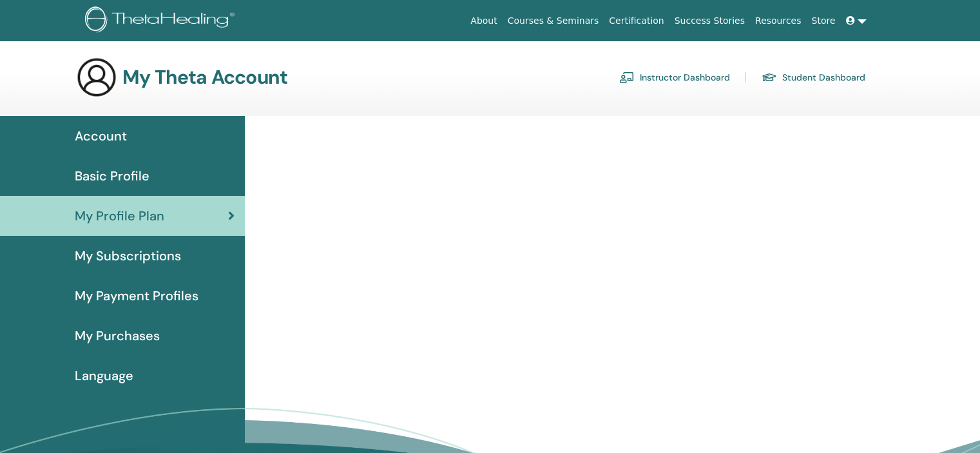 The image size is (980, 453). I want to click on img: logo.png, so click(161, 21).